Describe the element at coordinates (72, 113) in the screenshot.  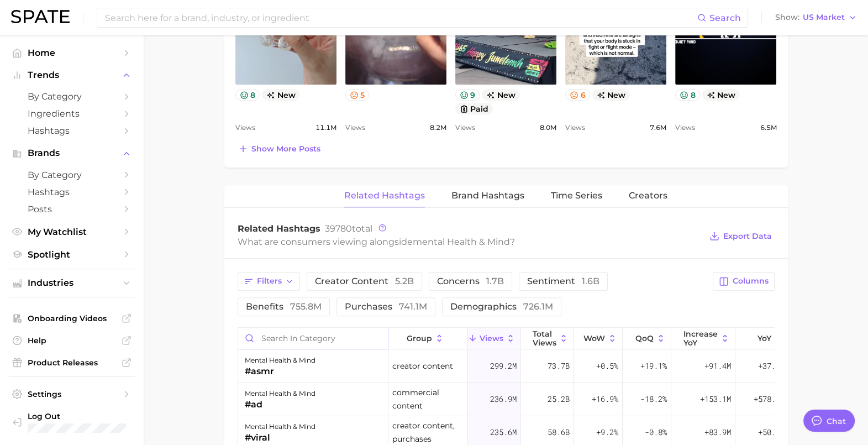
I see `a: Ingredients` at that location.